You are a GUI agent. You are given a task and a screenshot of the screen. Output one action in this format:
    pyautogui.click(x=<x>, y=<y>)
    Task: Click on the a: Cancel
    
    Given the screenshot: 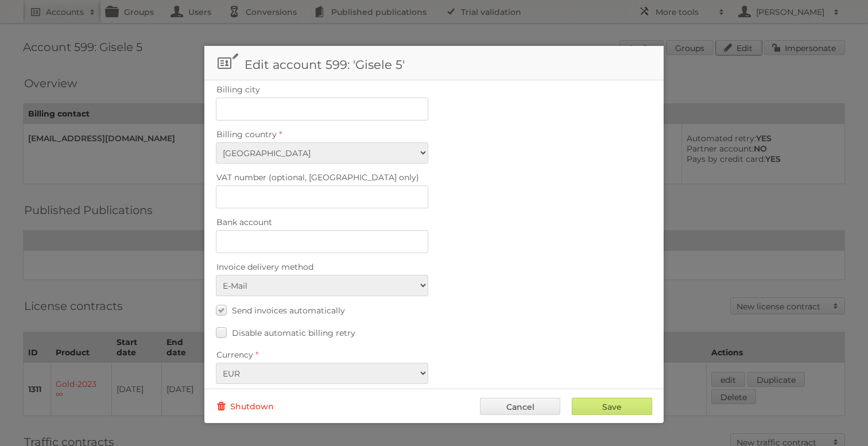 What is the action you would take?
    pyautogui.click(x=520, y=407)
    